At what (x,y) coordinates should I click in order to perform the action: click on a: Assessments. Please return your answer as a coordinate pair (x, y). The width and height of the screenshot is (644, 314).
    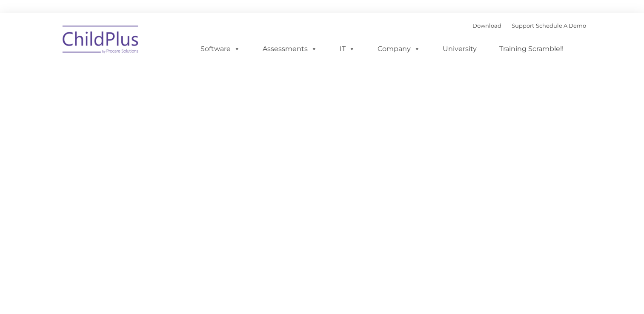
    Looking at the image, I should click on (290, 49).